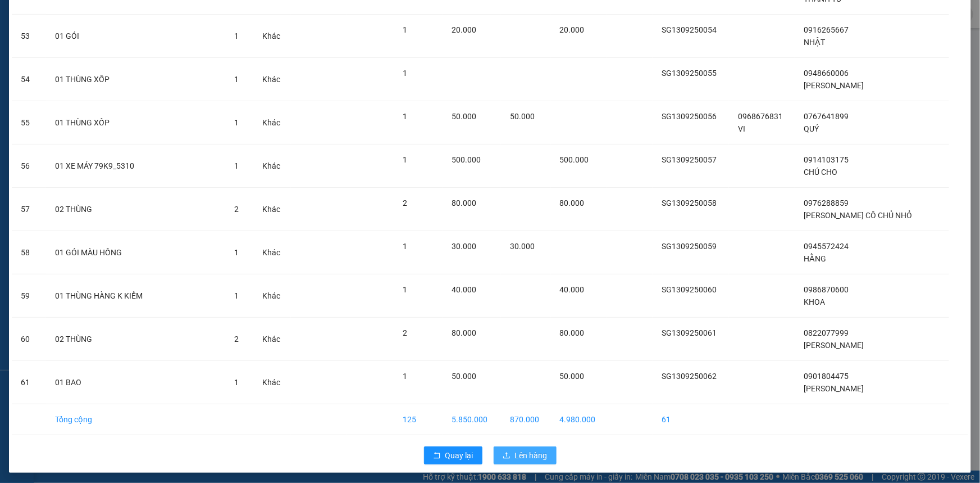  What do you see at coordinates (136, 382) in the screenshot?
I see `td: 01 BAO` at bounding box center [136, 382].